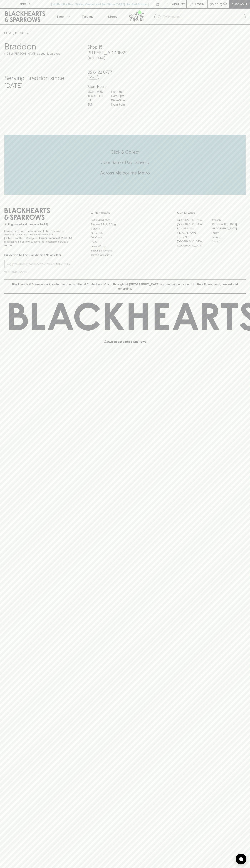 Image resolution: width=250 pixels, height=868 pixels. What do you see at coordinates (125, 242) in the screenshot?
I see `a: FAQ's` at bounding box center [125, 242].